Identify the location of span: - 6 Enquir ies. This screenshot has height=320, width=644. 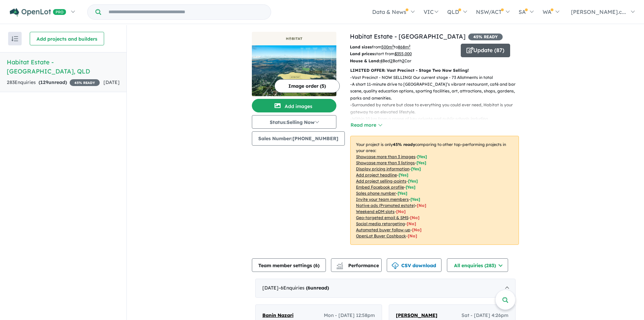
(304, 288).